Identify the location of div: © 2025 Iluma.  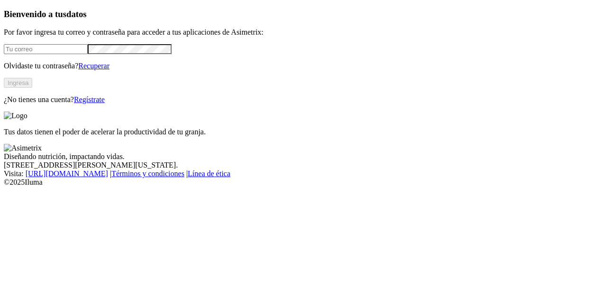
(302, 182).